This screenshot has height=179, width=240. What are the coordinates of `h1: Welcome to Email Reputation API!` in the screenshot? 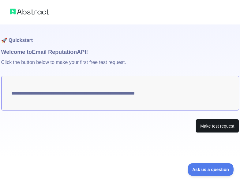 It's located at (120, 52).